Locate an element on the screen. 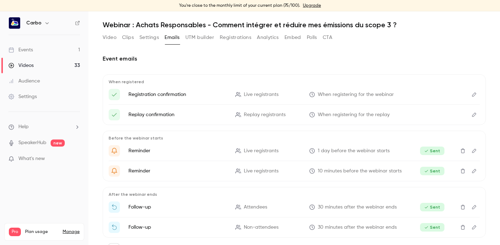 The height and width of the screenshot is (245, 500). span: What's new is located at coordinates (31, 158).